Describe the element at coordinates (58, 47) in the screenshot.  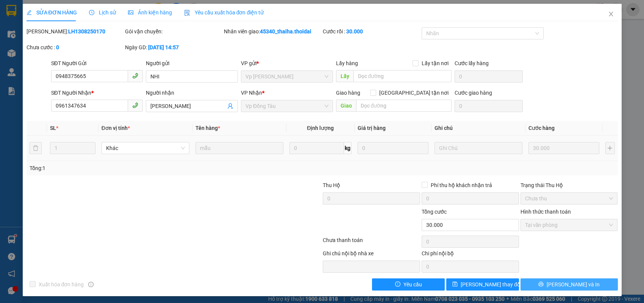
I see `b: 0` at that location.